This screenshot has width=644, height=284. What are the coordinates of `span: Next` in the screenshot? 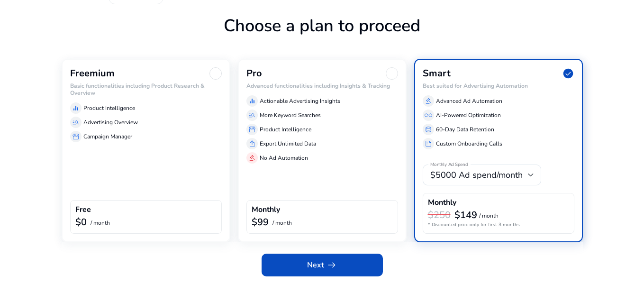 It's located at (322, 265).